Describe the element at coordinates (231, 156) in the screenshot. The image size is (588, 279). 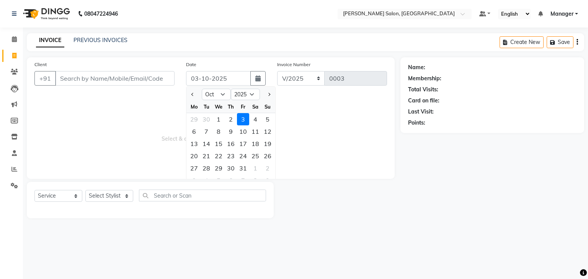
I see `div: Thursday, October 23, 2025` at that location.